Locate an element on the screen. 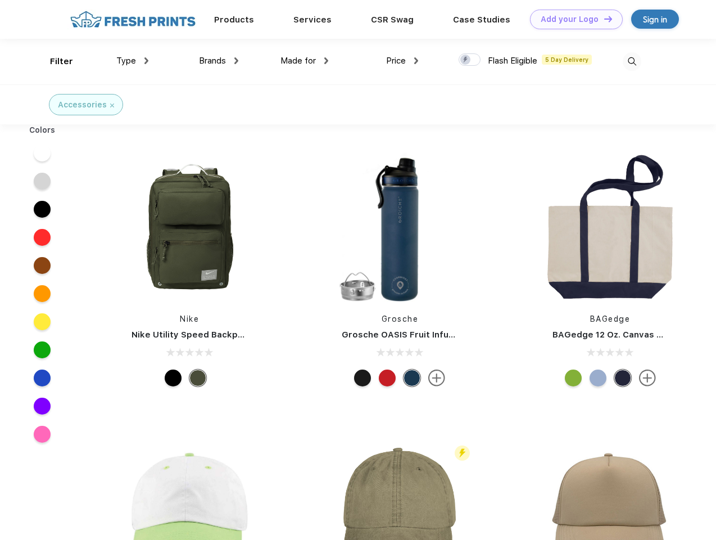 The height and width of the screenshot is (540, 716). span: 5 Day Delivery is located at coordinates (567, 60).